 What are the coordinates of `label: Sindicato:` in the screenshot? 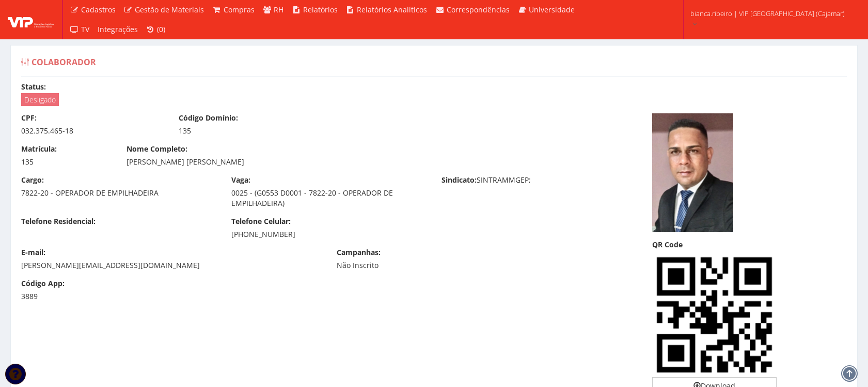 It's located at (459, 180).